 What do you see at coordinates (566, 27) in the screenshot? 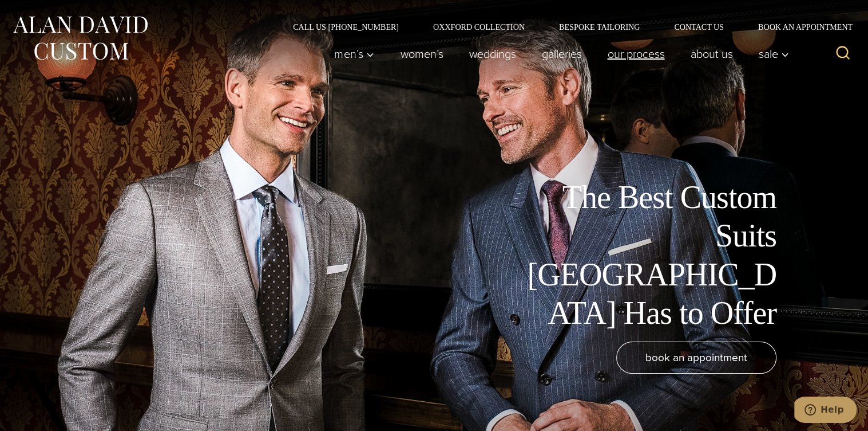
I see `nav: Secondary Navigation` at bounding box center [566, 27].